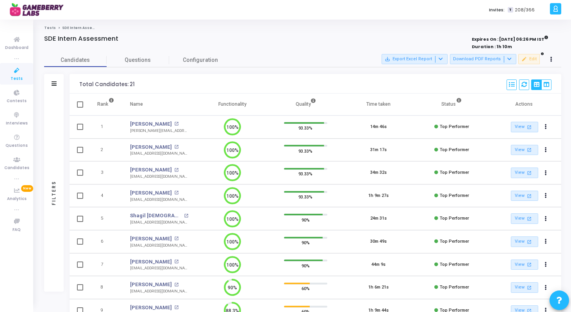  Describe the element at coordinates (379, 264) in the screenshot. I see `div: 44m 9s` at that location.